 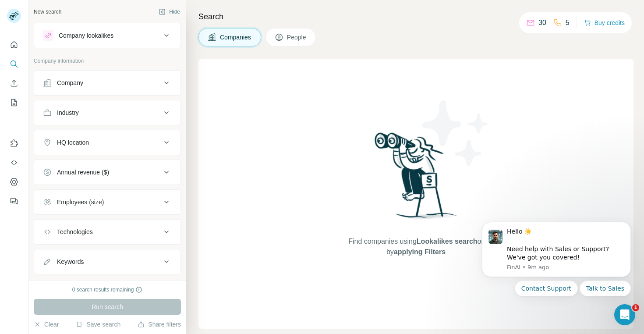 What do you see at coordinates (635, 308) in the screenshot?
I see `span: 1` at bounding box center [635, 308].